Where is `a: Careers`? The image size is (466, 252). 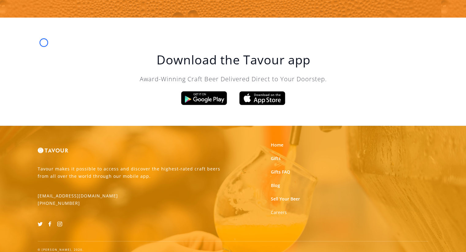
a: Careers is located at coordinates (279, 212).